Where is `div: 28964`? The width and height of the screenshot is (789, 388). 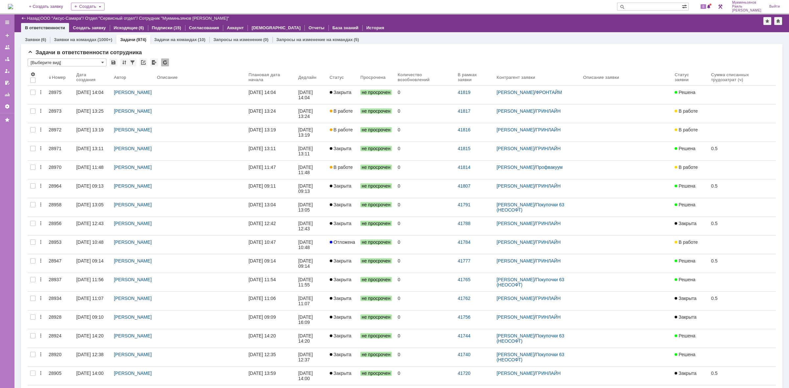
div: 28964 is located at coordinates (60, 186).